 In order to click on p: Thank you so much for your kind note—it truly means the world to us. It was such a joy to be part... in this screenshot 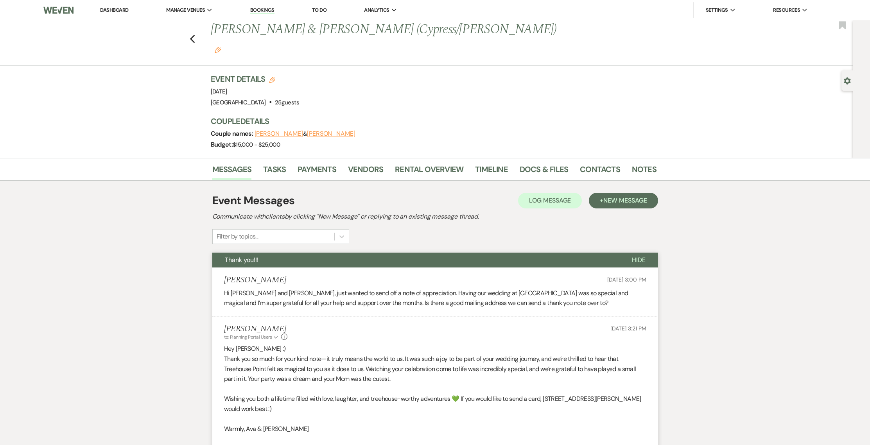, I will do `click(435, 369)`.